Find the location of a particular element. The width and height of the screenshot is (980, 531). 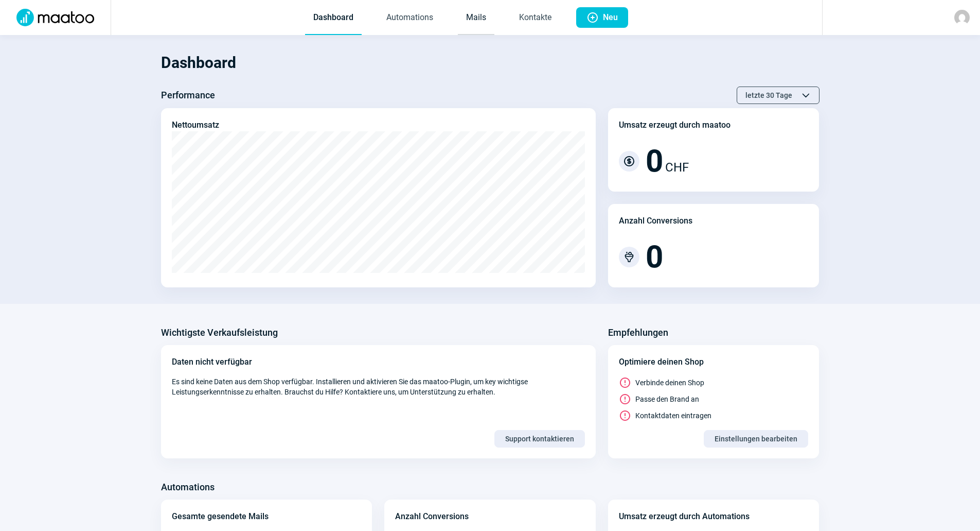

div: Nettoumsatz is located at coordinates (196, 125).